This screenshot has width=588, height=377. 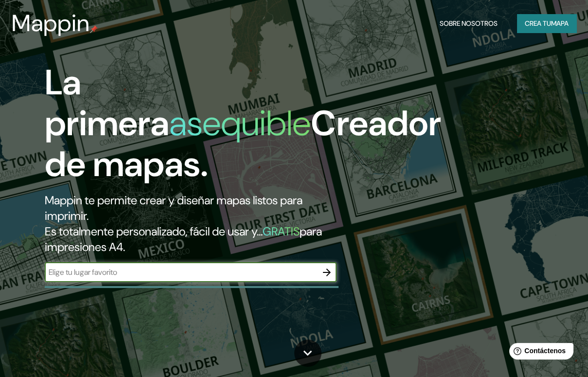 What do you see at coordinates (51, 23) in the screenshot?
I see `font: Mappin` at bounding box center [51, 23].